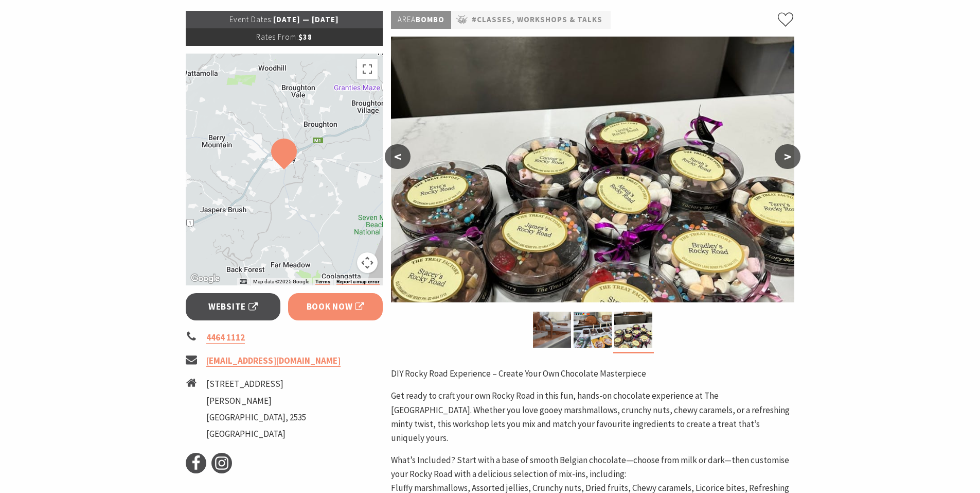 Image resolution: width=980 pixels, height=493 pixels. I want to click on p: $38, so click(284, 37).